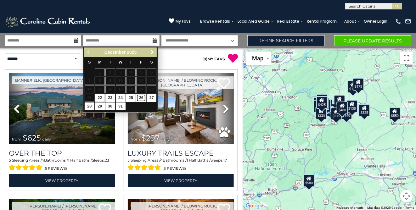  Describe the element at coordinates (181, 153) in the screenshot. I see `a: Luxury Trails Escape` at that location.